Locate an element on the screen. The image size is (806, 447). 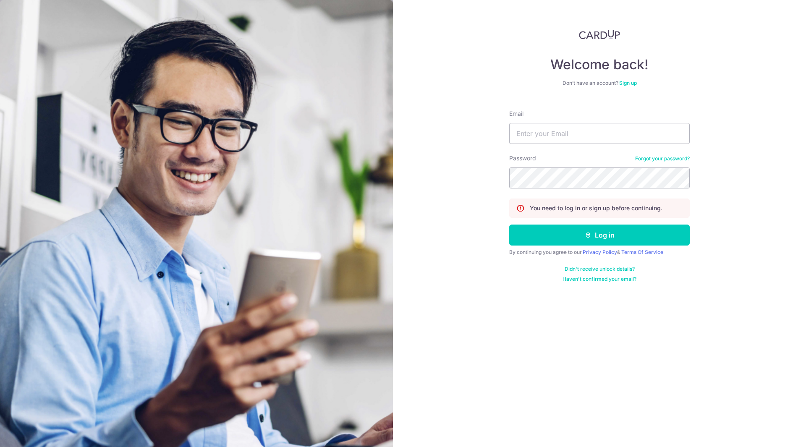
a: Forgot your password? is located at coordinates (663, 159).